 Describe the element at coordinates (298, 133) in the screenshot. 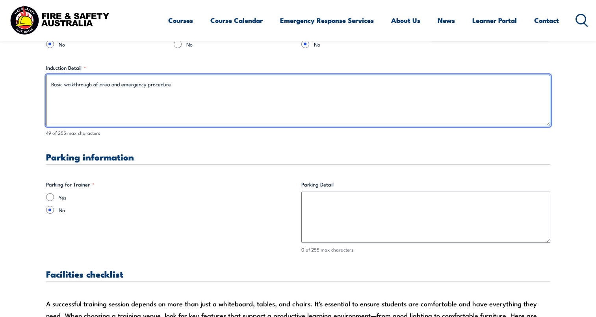

I see `div: 49 of 255 max characters` at that location.